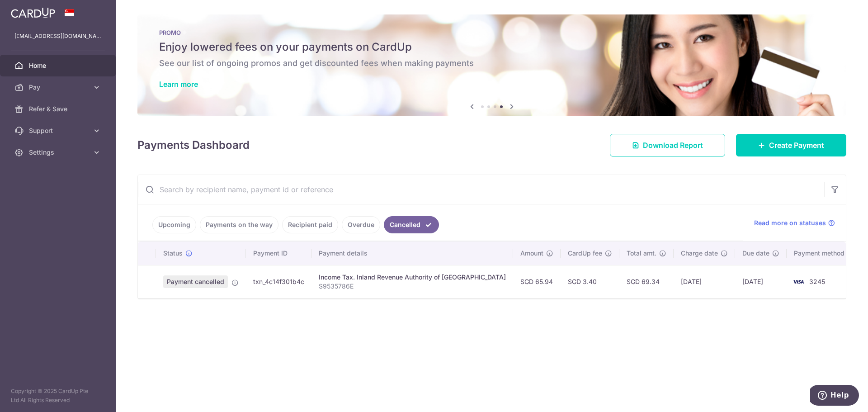  What do you see at coordinates (492, 65) in the screenshot?
I see `img: Latest Promos banner` at bounding box center [492, 65].